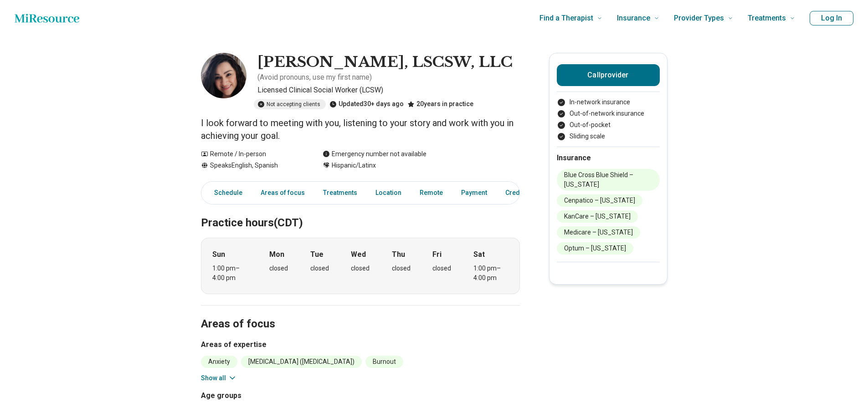 This screenshot has width=868, height=408. Describe the element at coordinates (252, 154) in the screenshot. I see `div: Remote / In-person` at that location.